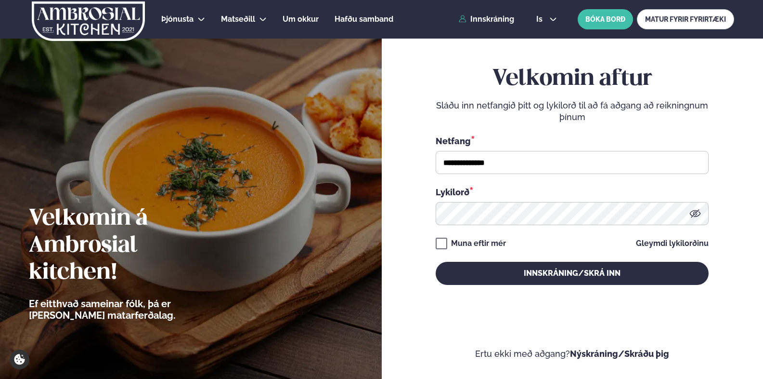  What do you see at coordinates (19, 359) in the screenshot?
I see `a: Cookie settings` at bounding box center [19, 359].